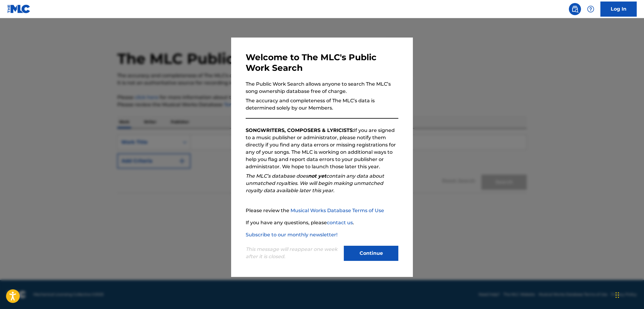  What do you see at coordinates (322, 88) in the screenshot?
I see `p: The Public Work Search allows anyone to search The MLC’s song ownership database free of charge.` at bounding box center [322, 88].